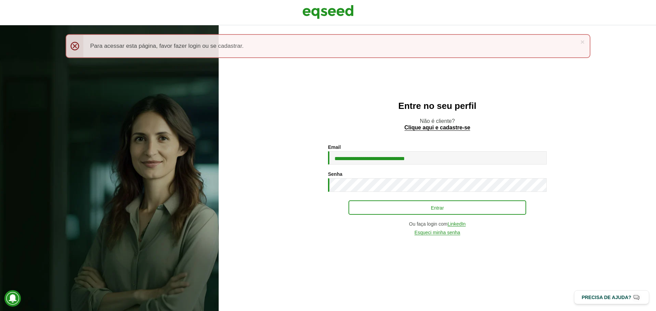 This screenshot has height=311, width=656. I want to click on label: Senha, so click(335, 174).